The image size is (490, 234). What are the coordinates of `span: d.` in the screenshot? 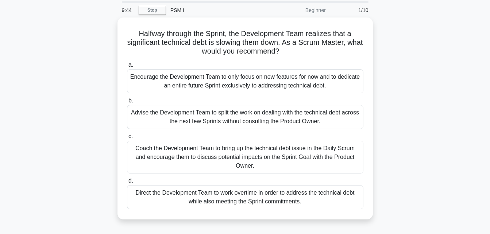 It's located at (131, 181).